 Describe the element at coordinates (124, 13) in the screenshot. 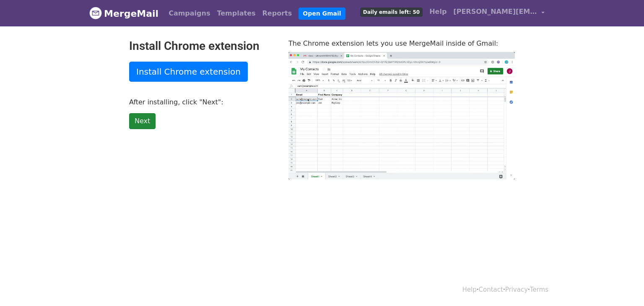

I see `a: MergeMail` at that location.